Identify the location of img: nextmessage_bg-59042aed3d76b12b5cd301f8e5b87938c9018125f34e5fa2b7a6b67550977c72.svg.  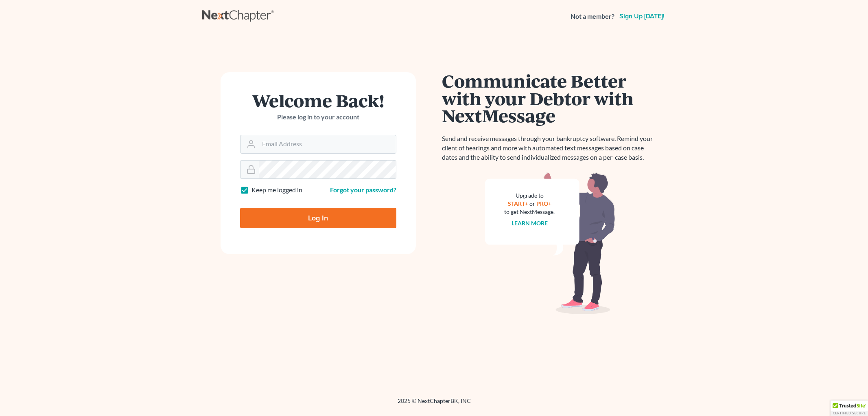
(550, 243).